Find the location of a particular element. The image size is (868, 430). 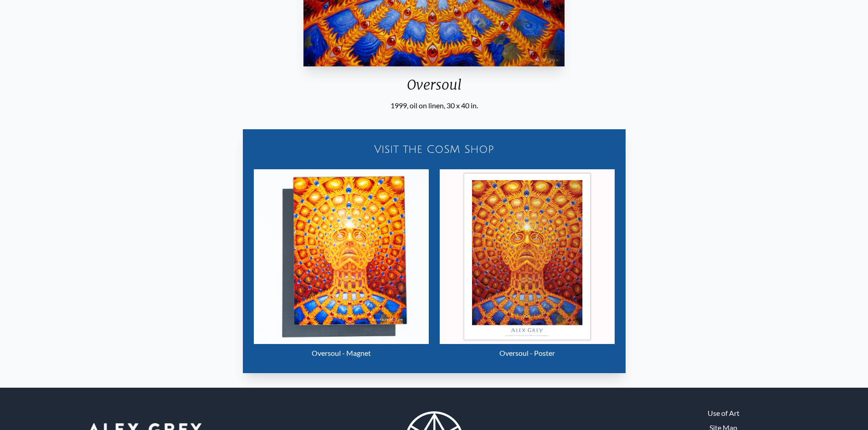

div: Oversoul is located at coordinates (434, 88).